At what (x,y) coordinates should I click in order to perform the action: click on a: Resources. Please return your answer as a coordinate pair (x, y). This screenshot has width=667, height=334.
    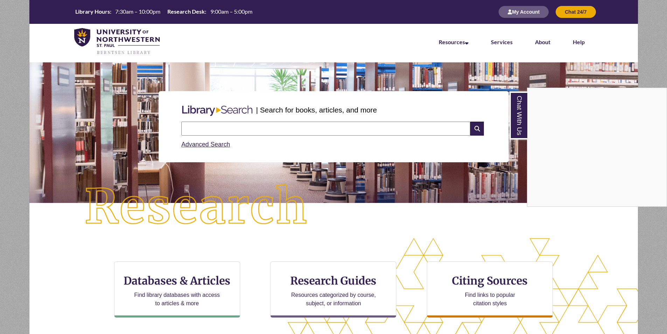
    Looking at the image, I should click on (454, 42).